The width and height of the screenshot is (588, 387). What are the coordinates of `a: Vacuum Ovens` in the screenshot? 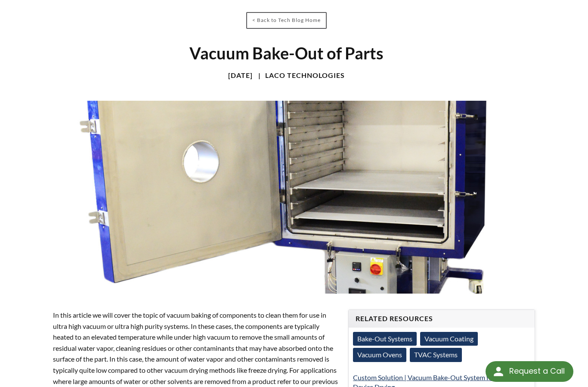 It's located at (380, 354).